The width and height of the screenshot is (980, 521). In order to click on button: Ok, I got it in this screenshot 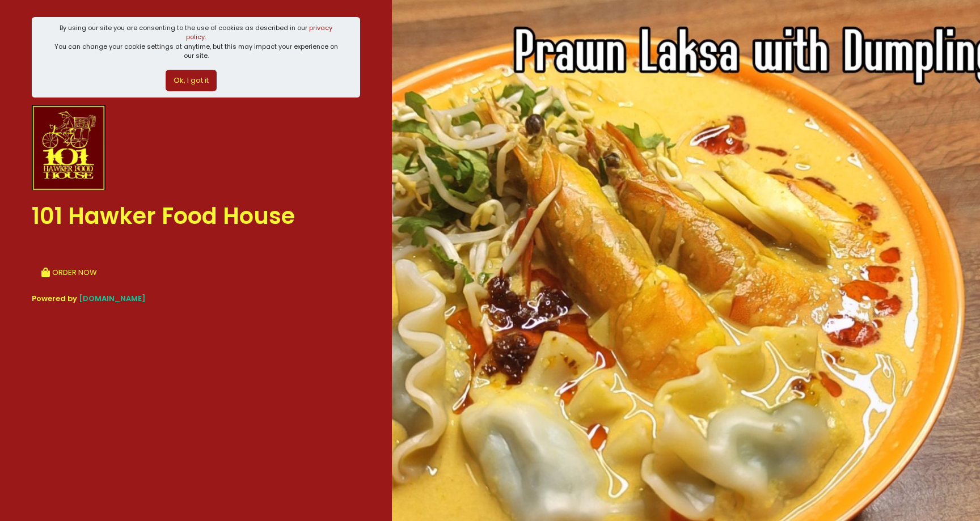, I will do `click(191, 80)`.